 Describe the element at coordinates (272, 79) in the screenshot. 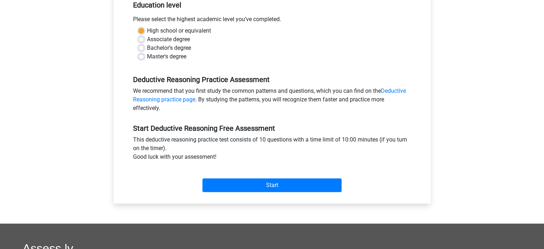

I see `h5: Deductive Reasoning Practice Assessment` at that location.